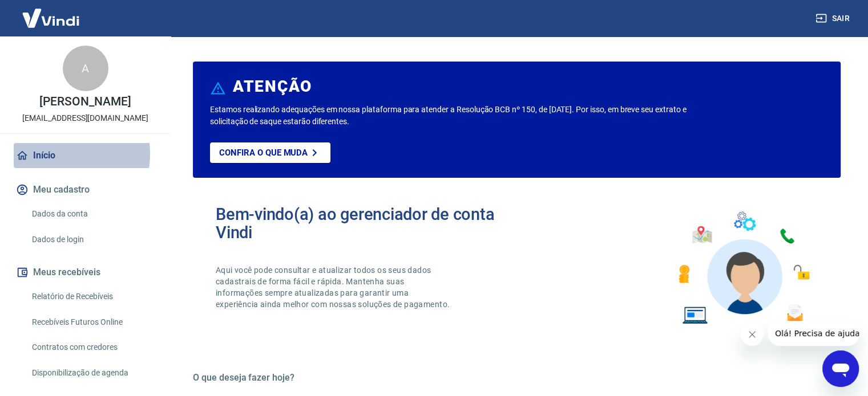 The height and width of the screenshot is (396, 868). I want to click on h2: Bem-vindo(a) ao gerenciador de conta Vindi, so click(367, 223).